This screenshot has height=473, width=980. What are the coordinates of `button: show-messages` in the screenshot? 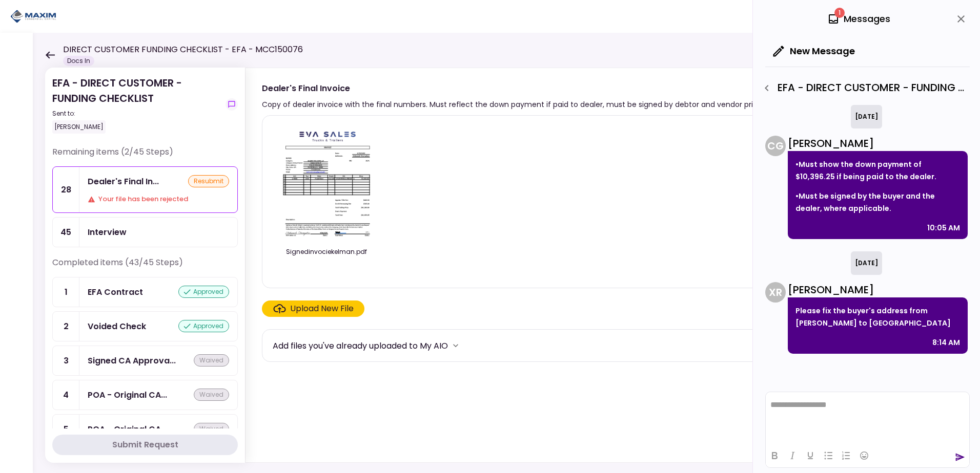 It's located at (232, 105).